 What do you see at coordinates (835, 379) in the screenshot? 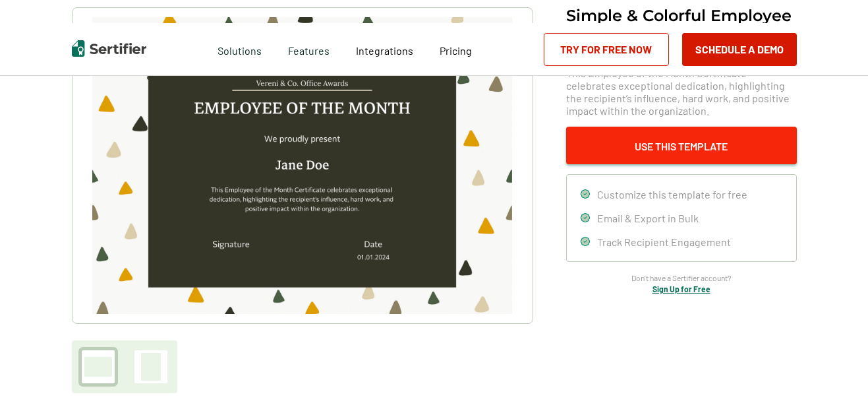
I see `div: Chat Widget` at bounding box center [835, 379].